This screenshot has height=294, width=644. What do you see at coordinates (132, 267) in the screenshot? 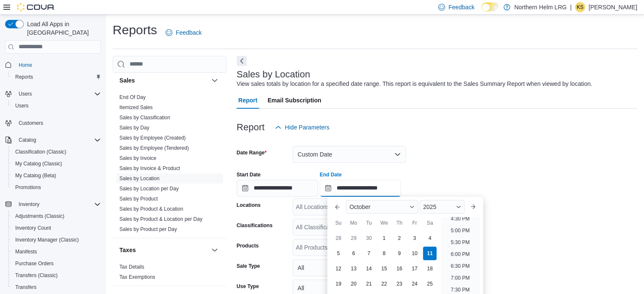
I see `span: Tax Details` at bounding box center [132, 267].